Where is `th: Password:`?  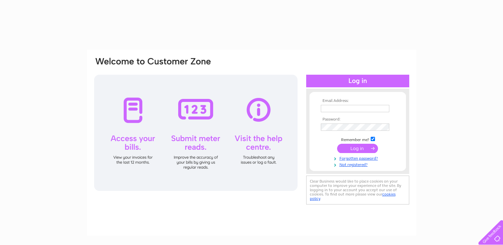 th: Password: is located at coordinates (358, 120).